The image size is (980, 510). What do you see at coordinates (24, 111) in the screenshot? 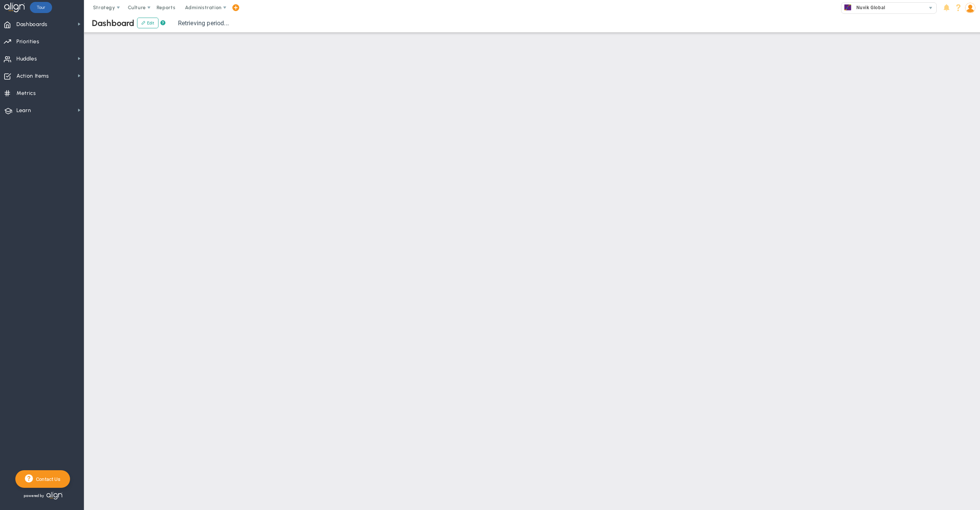
I see `span: Learn` at bounding box center [24, 111].